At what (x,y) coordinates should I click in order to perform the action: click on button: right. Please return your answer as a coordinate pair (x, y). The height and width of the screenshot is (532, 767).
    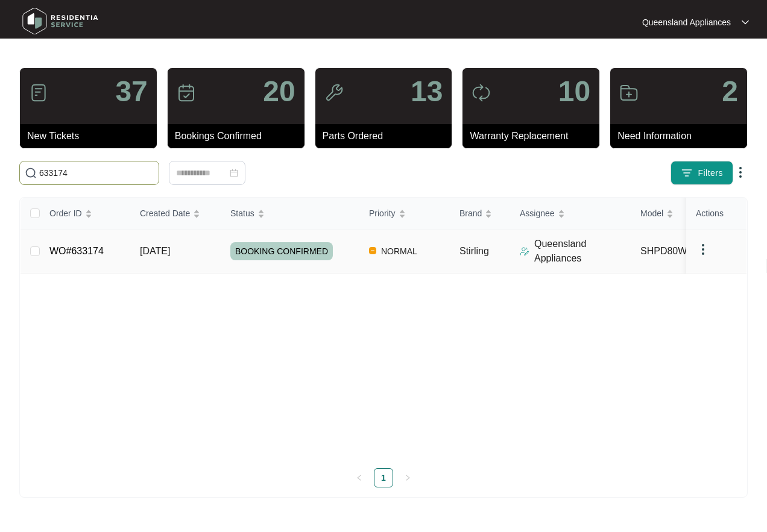
    Looking at the image, I should click on (408, 478).